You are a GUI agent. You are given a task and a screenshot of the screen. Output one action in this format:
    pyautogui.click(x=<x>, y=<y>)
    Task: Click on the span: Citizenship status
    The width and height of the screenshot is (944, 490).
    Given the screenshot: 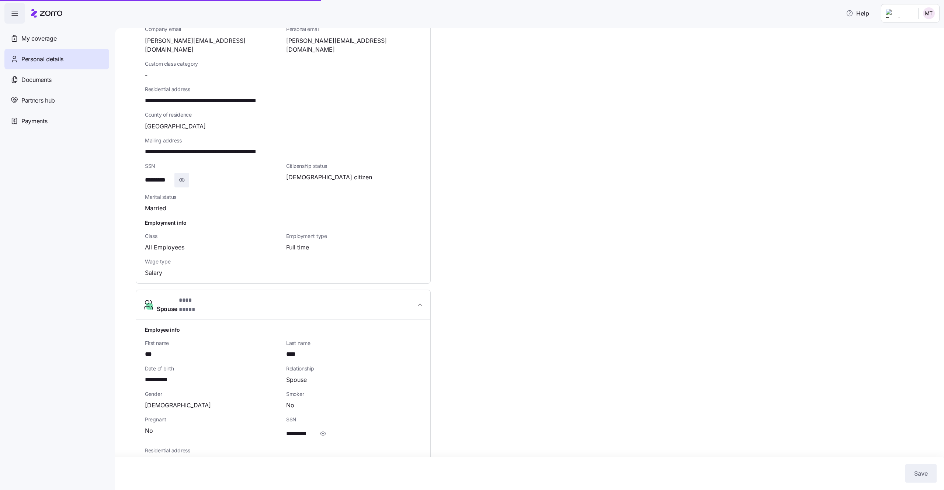 What is the action you would take?
    pyautogui.click(x=354, y=166)
    